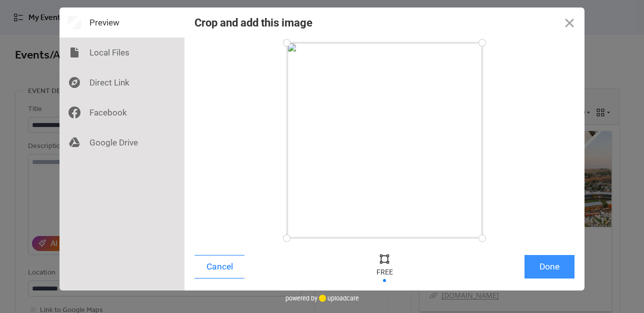 The height and width of the screenshot is (313, 644). Describe the element at coordinates (122, 23) in the screenshot. I see `div: Preview` at that location.